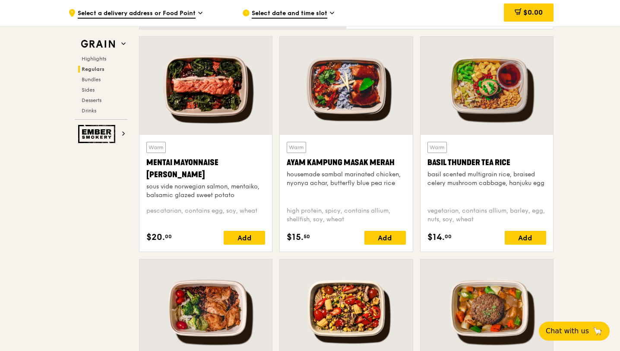  What do you see at coordinates (487, 215) in the screenshot?
I see `div: vegetarian, contains allium, barley, egg, nuts, soy, wheat` at bounding box center [487, 215].